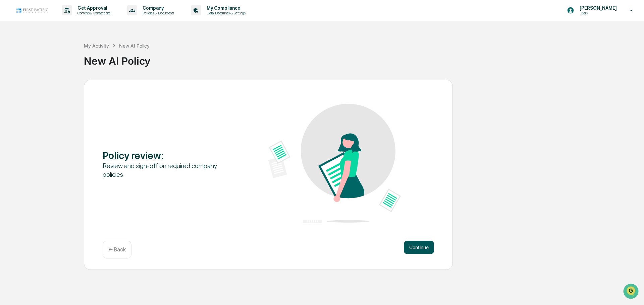 The width and height of the screenshot is (644, 305). Describe the element at coordinates (157, 8) in the screenshot. I see `p: Company` at that location.